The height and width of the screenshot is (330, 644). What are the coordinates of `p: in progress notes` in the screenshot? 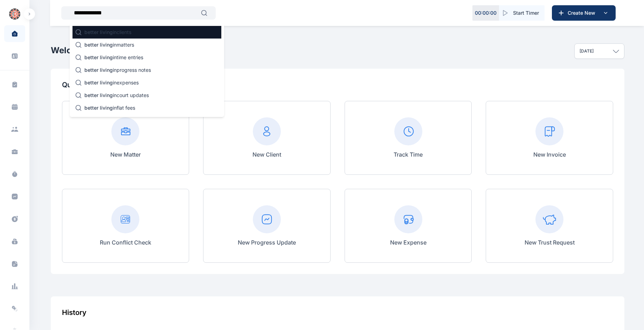 It's located at (118, 70).